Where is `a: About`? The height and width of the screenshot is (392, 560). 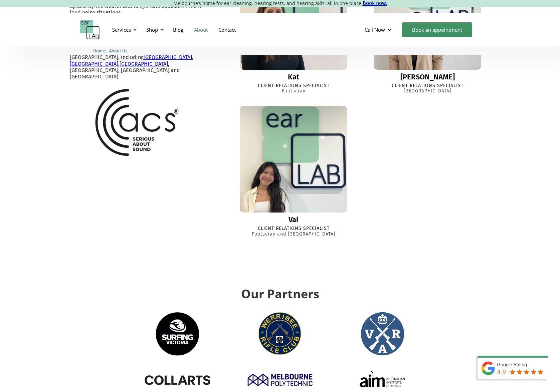
a: About is located at coordinates (201, 30).